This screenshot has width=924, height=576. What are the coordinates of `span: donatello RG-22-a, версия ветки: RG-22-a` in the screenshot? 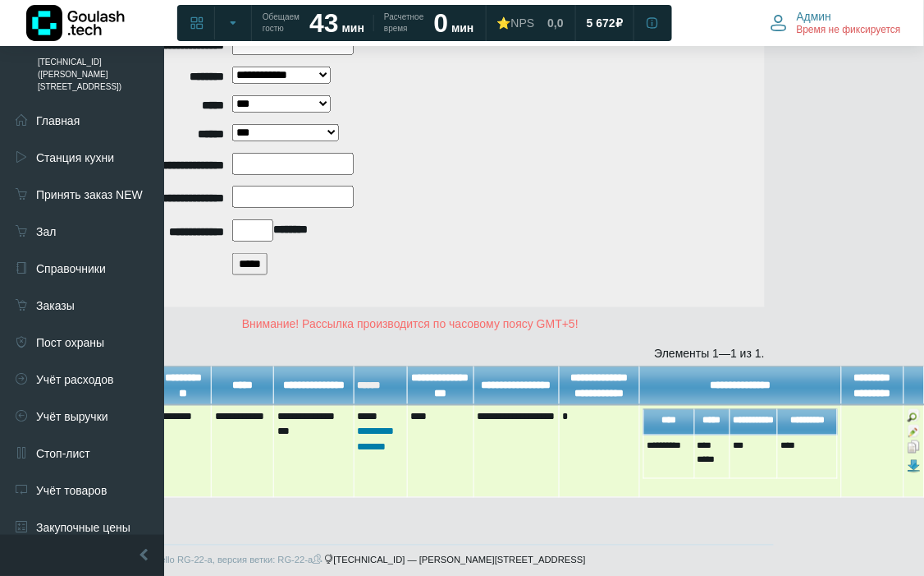 It's located at (231, 560).